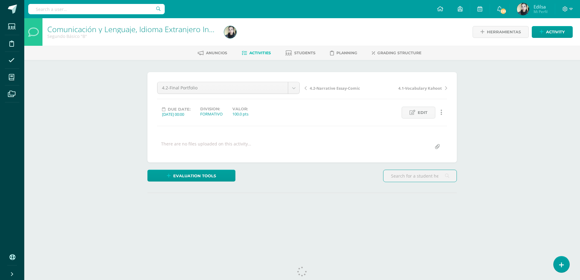 This screenshot has width=580, height=280. What do you see at coordinates (240, 109) in the screenshot?
I see `label: Valor:` at bounding box center [240, 109].